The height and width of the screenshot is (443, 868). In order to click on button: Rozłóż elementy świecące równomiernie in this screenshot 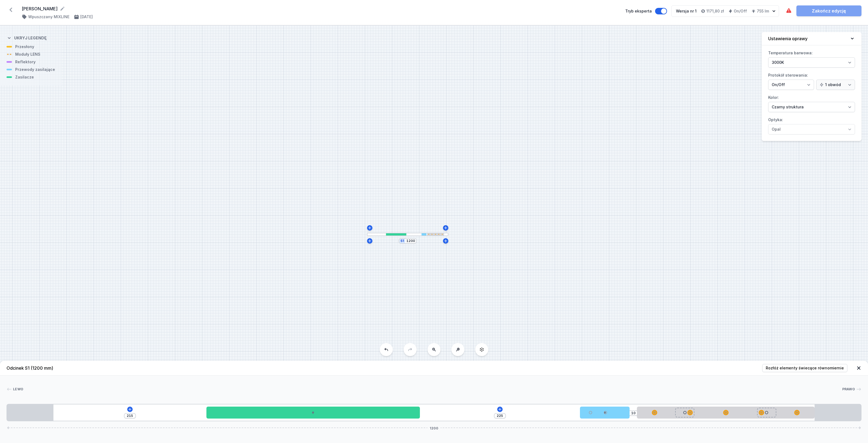, I will do `click(805, 368)`.